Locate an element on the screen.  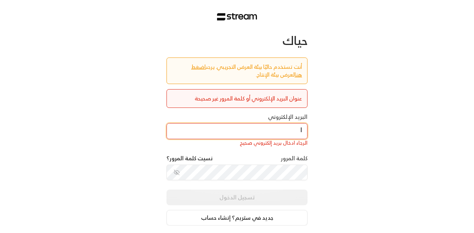
label: كلمة المرور is located at coordinates (294, 159).